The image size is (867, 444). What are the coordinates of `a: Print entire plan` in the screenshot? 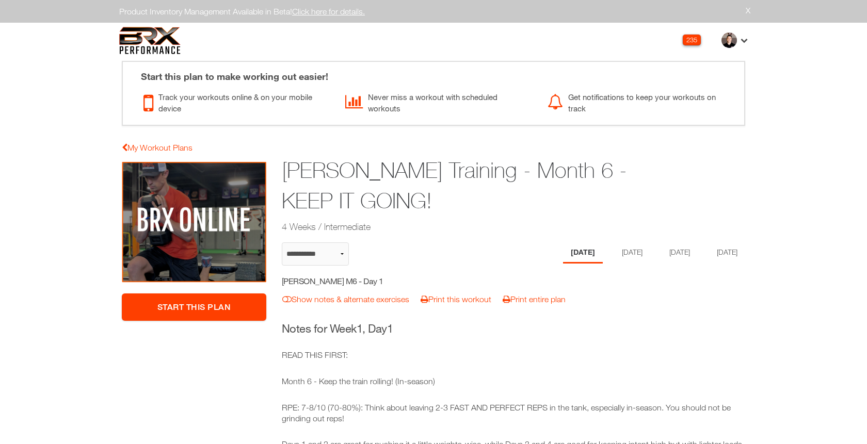 It's located at (534, 299).